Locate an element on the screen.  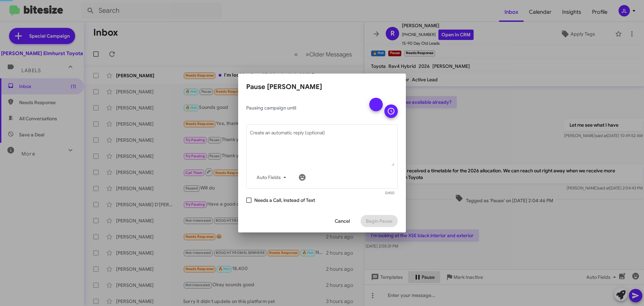
button: Begin Pause is located at coordinates (379, 221).